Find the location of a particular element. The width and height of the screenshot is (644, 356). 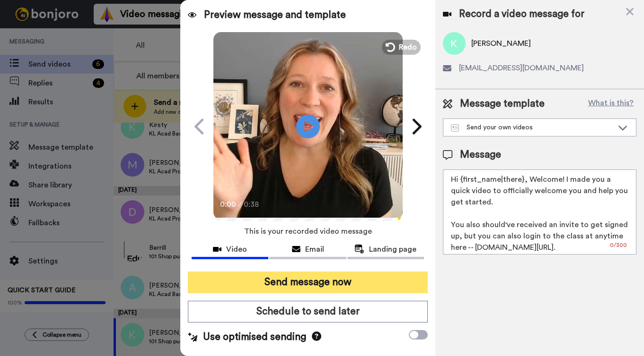

span: Email is located at coordinates (315, 249).